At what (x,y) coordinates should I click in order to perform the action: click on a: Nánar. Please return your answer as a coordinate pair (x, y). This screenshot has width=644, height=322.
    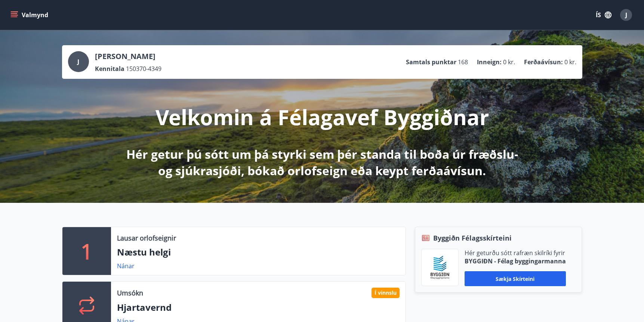
    Looking at the image, I should click on (125, 266).